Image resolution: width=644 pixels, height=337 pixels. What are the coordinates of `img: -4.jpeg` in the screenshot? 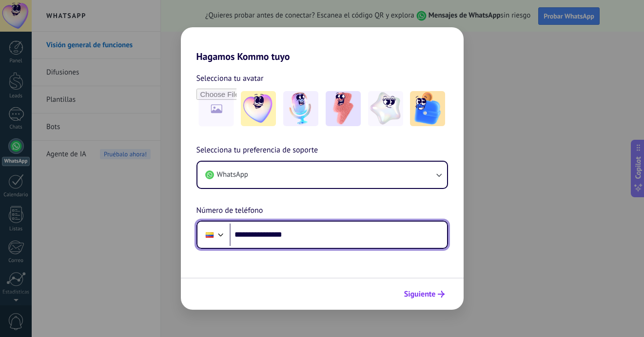 It's located at (386, 108).